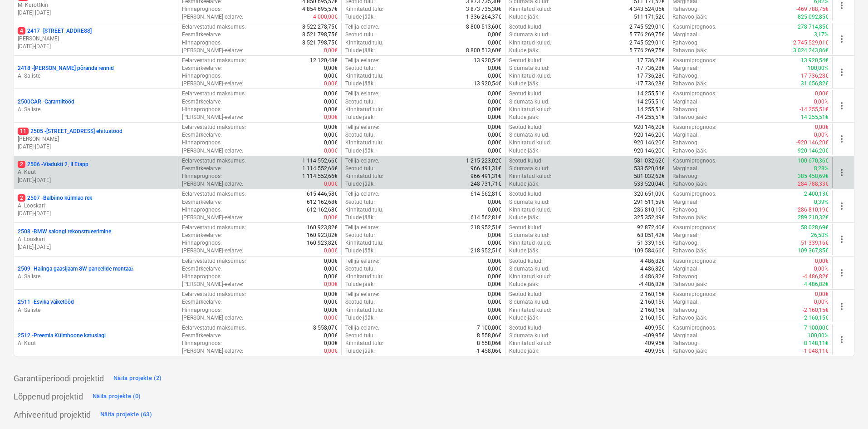 The width and height of the screenshot is (868, 429). I want to click on p: 1 336 264,37€, so click(484, 17).